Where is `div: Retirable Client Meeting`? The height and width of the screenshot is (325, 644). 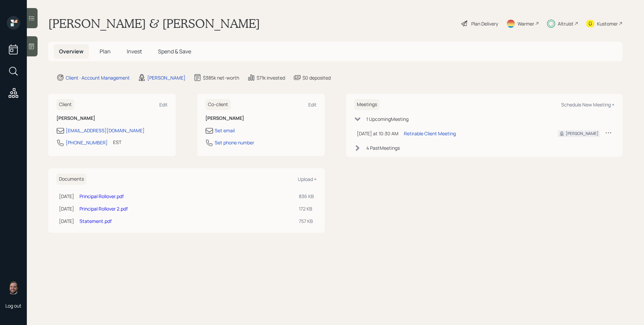 div: Retirable Client Meeting is located at coordinates (430, 133).